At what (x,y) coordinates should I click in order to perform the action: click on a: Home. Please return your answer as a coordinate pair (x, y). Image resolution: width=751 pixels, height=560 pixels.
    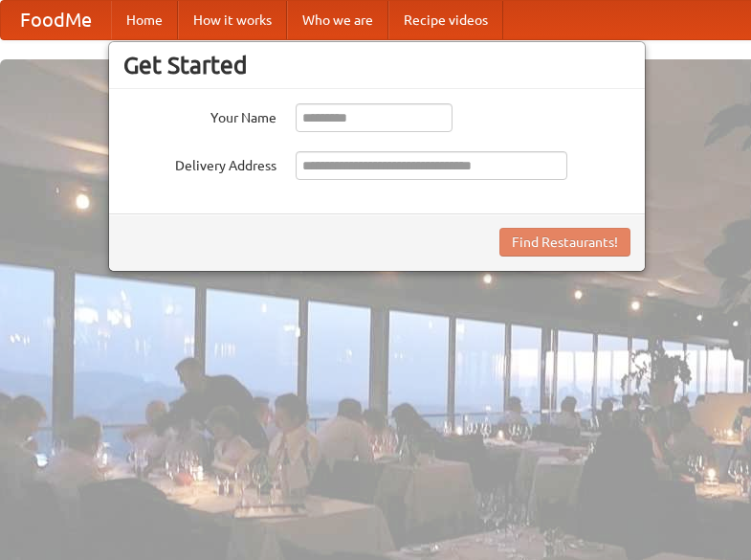
    Looking at the image, I should click on (145, 20).